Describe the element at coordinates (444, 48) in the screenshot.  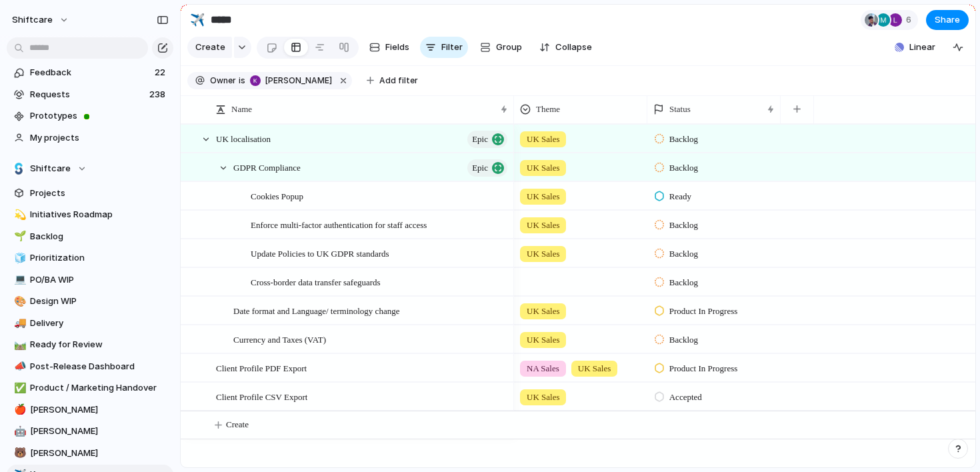
I see `button: Filter` at that location.